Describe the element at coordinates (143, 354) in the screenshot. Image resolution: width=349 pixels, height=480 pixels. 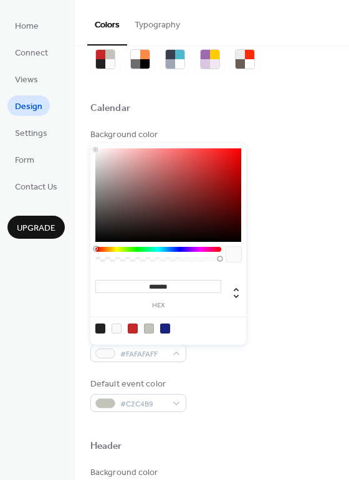
I see `span: #FAFAFAFF` at that location.